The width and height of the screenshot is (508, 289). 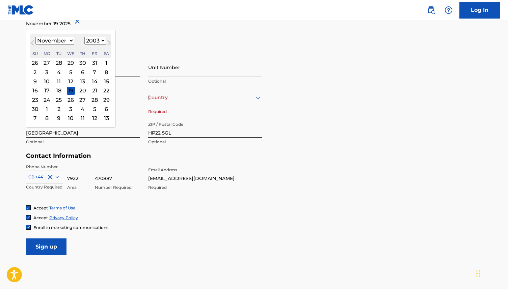 What do you see at coordinates (431, 10) in the screenshot?
I see `img: search` at bounding box center [431, 10].